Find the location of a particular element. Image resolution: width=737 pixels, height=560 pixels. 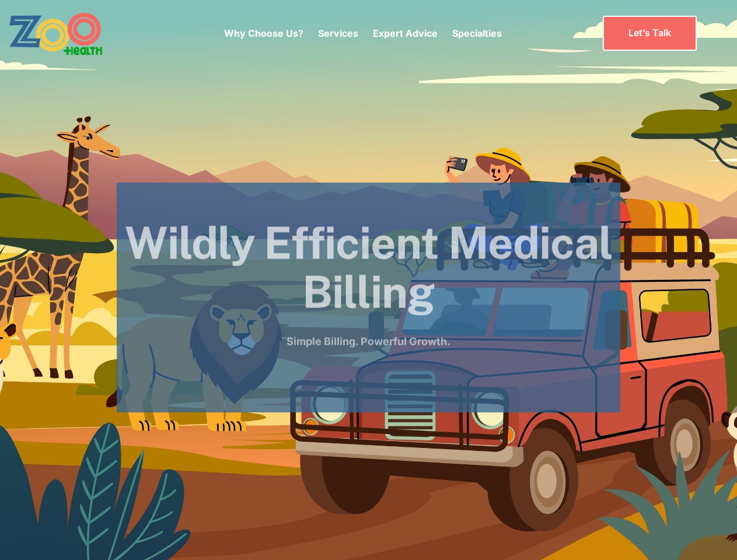

strong: Simple Billing. Powerful Growth. is located at coordinates (368, 341).